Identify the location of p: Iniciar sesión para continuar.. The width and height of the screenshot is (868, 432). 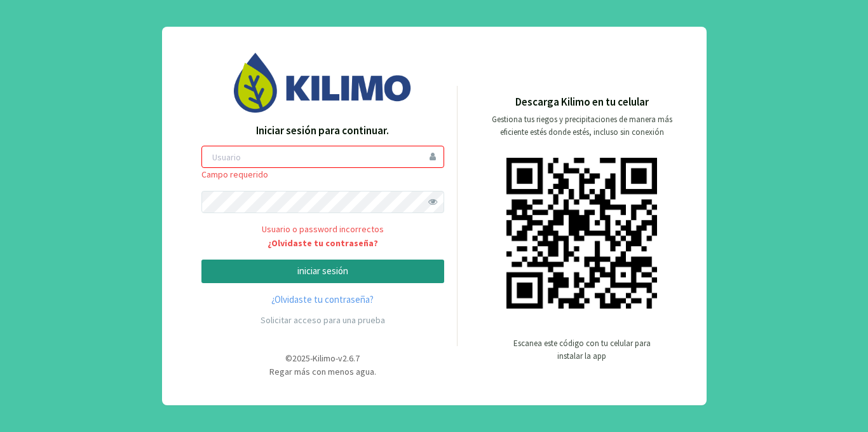
(323, 131).